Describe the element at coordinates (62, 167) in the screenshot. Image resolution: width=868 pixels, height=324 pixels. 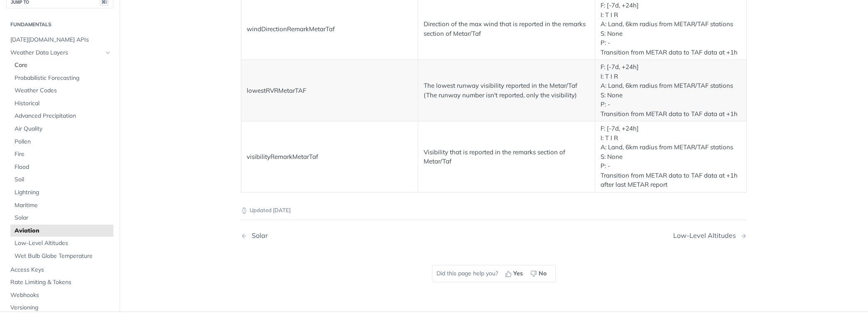
I see `a: Flood` at that location.